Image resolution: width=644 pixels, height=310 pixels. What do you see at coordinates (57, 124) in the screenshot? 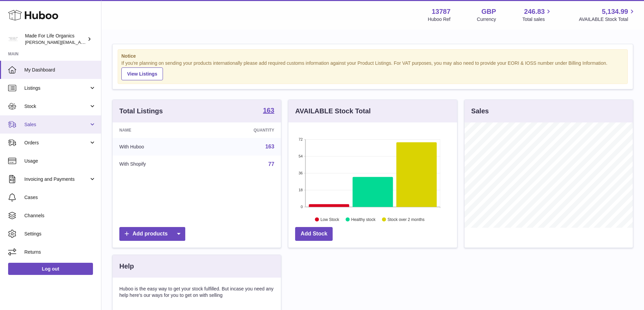
I see `span: Sales` at bounding box center [57, 124].